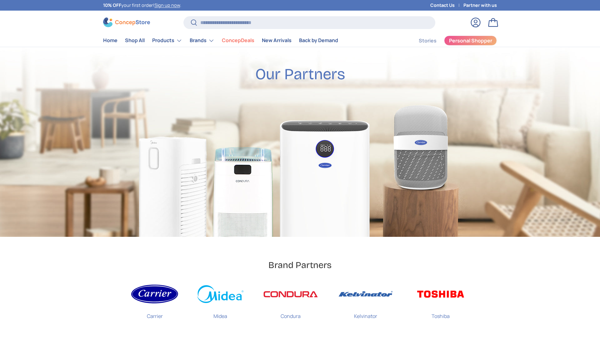 Image resolution: width=600 pixels, height=337 pixels. Describe the element at coordinates (470, 41) in the screenshot. I see `a: Personal Shopper` at that location.